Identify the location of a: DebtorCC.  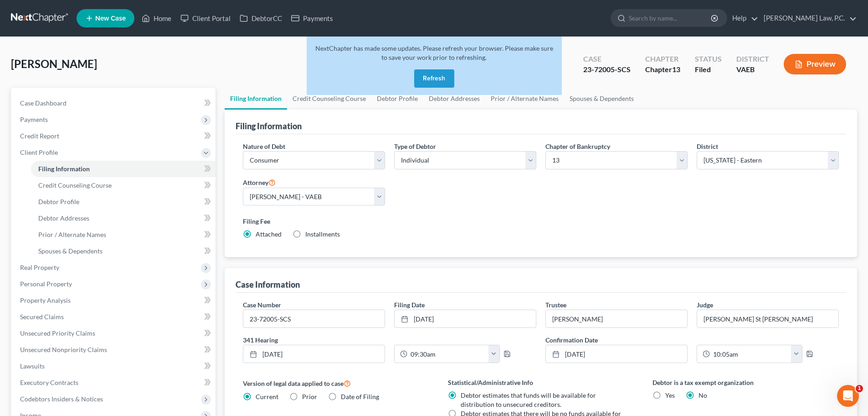
(261, 18).